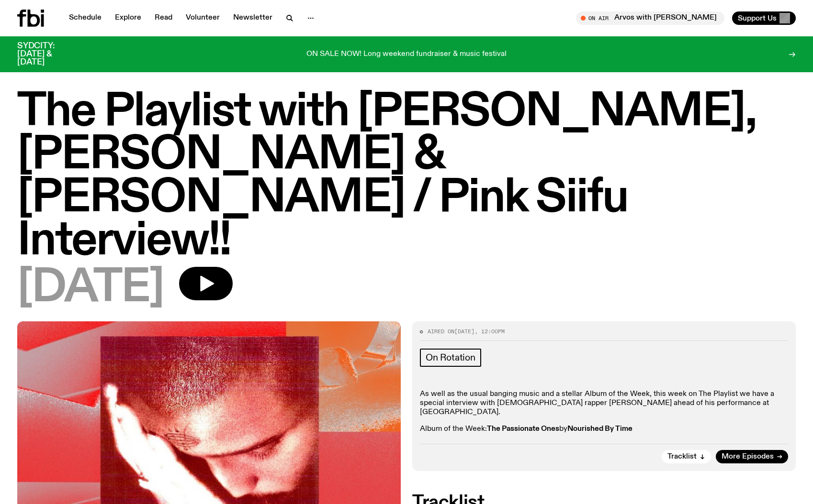 The height and width of the screenshot is (504, 813). I want to click on strong: Nourished By Time, so click(600, 429).